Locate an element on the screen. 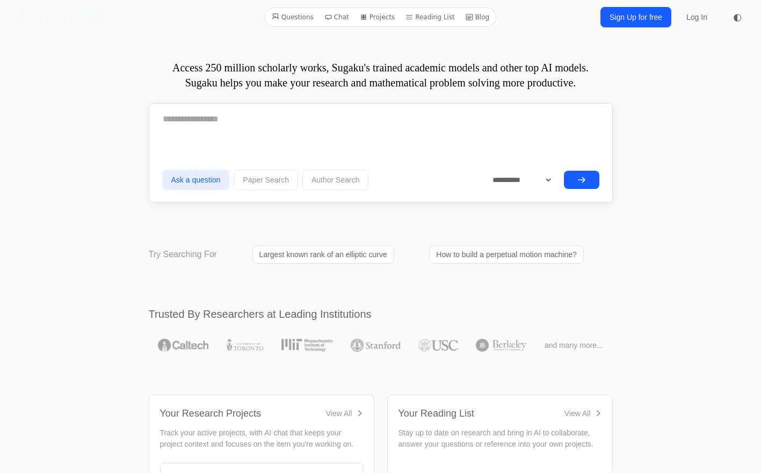 This screenshot has height=473, width=761. a: Projects is located at coordinates (377, 17).